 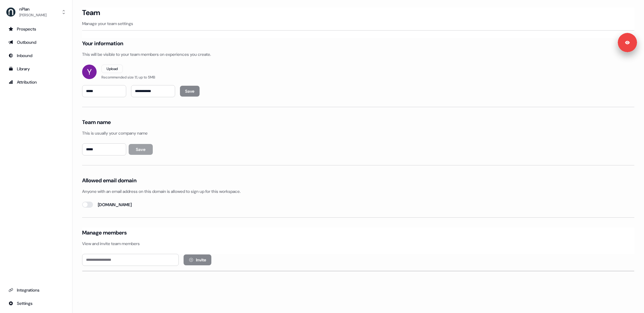 What do you see at coordinates (109, 180) in the screenshot?
I see `h4: Allowed email domain` at bounding box center [109, 180].